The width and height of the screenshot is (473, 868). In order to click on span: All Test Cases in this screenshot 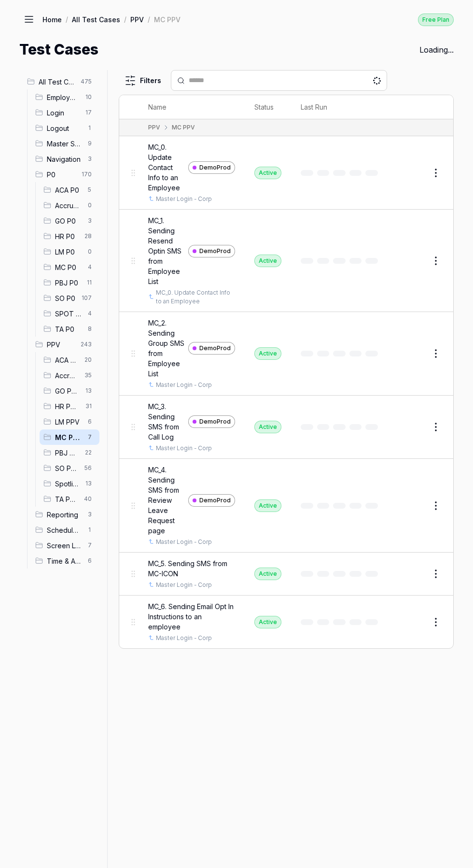, I will do `click(57, 81)`.